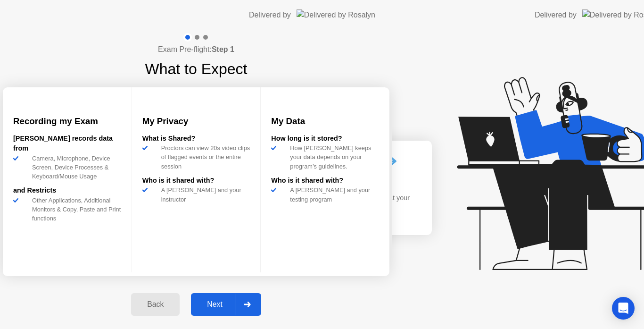  What do you see at coordinates (196, 121) in the screenshot?
I see `h3: My Privacy` at bounding box center [196, 121].